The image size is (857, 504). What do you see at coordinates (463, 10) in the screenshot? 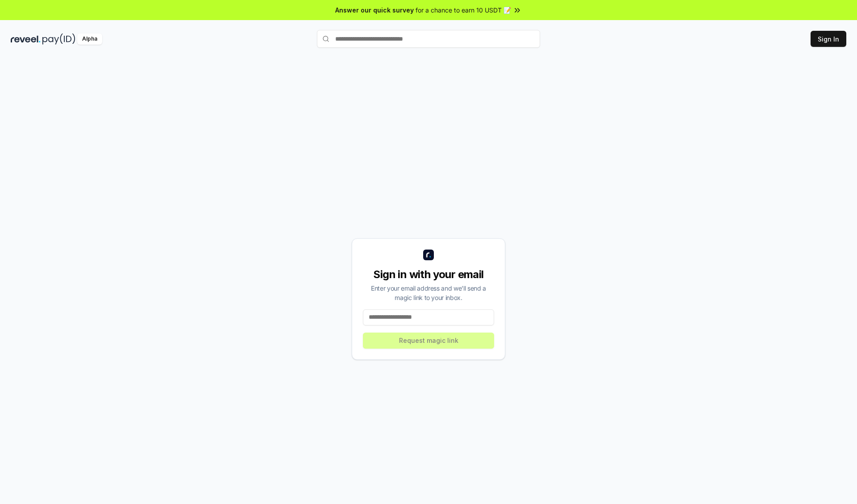
I see `span: for a chance to earn 10 USDT 📝` at bounding box center [463, 10].